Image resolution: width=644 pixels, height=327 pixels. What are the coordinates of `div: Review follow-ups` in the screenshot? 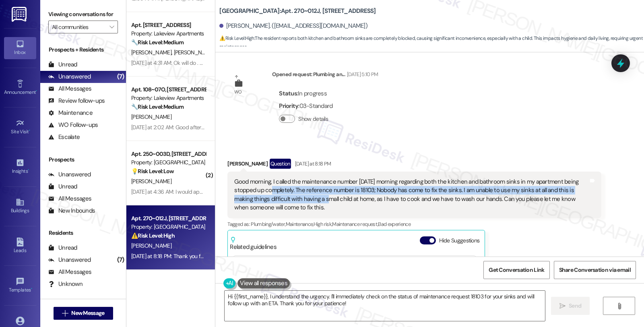 It's located at (77, 101).